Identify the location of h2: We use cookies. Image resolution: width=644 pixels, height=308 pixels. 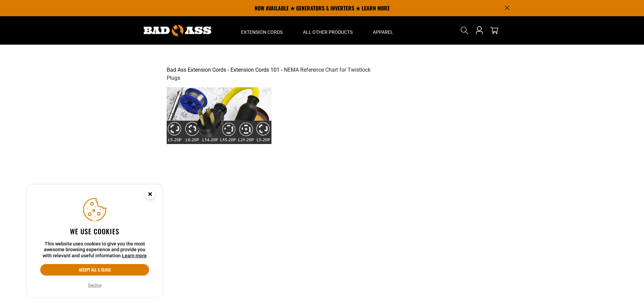
(95, 231).